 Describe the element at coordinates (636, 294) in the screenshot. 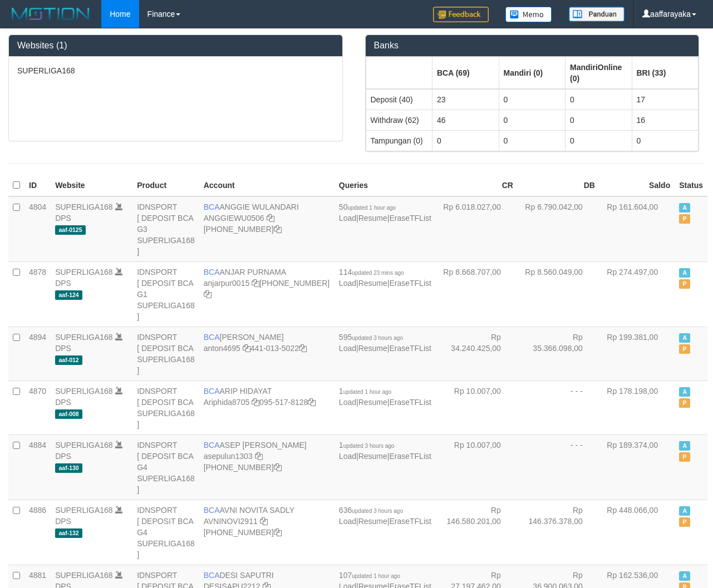

I see `td: Rp 274.497,00` at that location.